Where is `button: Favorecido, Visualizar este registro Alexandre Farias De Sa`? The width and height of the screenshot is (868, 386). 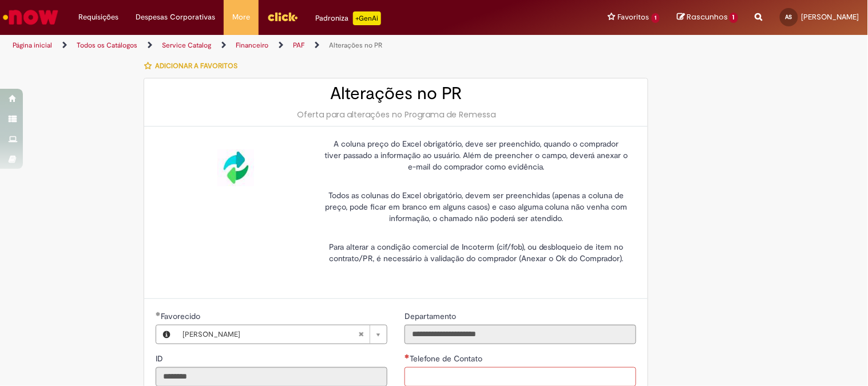 button: Favorecido, Visualizar este registro Alexandre Farias De Sa is located at coordinates (166, 334).